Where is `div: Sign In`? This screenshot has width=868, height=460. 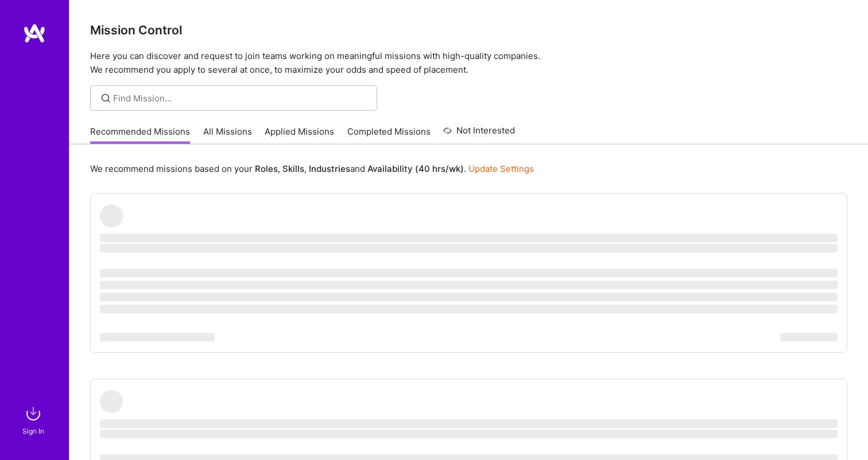
div: Sign In is located at coordinates (33, 431).